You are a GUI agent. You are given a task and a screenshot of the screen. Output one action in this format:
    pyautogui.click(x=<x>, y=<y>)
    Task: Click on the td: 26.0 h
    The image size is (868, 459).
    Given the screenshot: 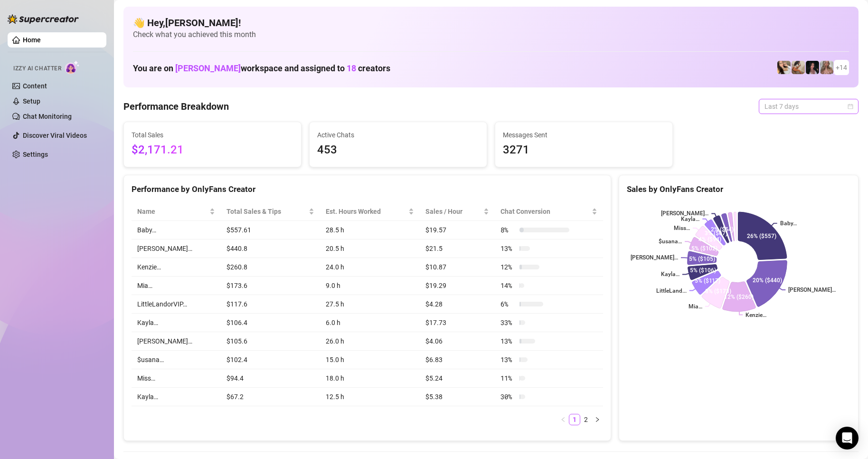 What is the action you would take?
    pyautogui.click(x=370, y=341)
    